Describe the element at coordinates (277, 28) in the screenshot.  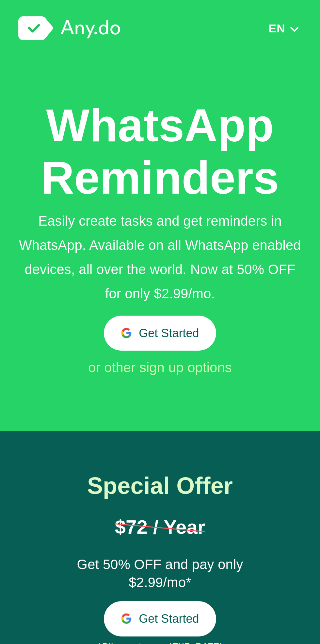
I see `span: EN` at that location.